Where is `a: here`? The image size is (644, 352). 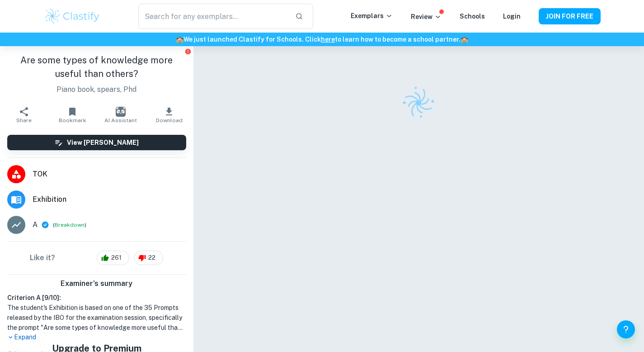
a: here is located at coordinates (328, 39).